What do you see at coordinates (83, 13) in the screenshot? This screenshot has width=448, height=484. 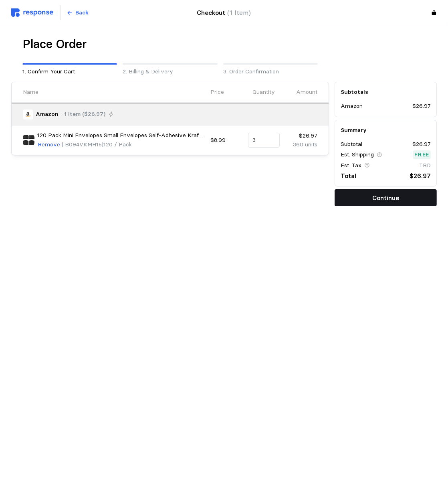 I see `p: Back` at bounding box center [83, 13].